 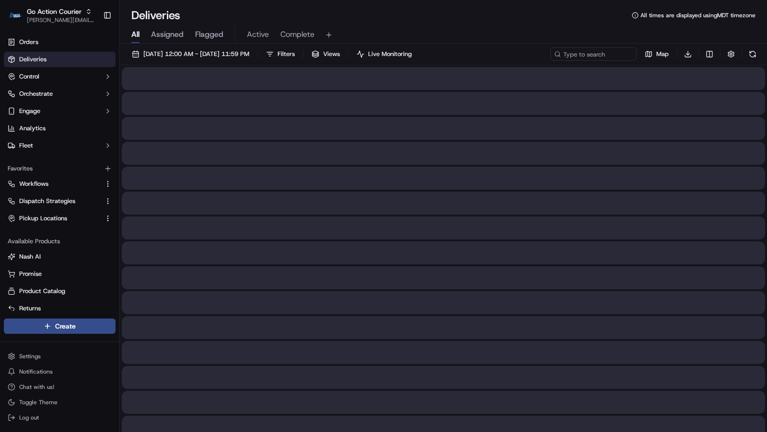 What do you see at coordinates (59, 59) in the screenshot?
I see `a: Deliveries` at bounding box center [59, 59].